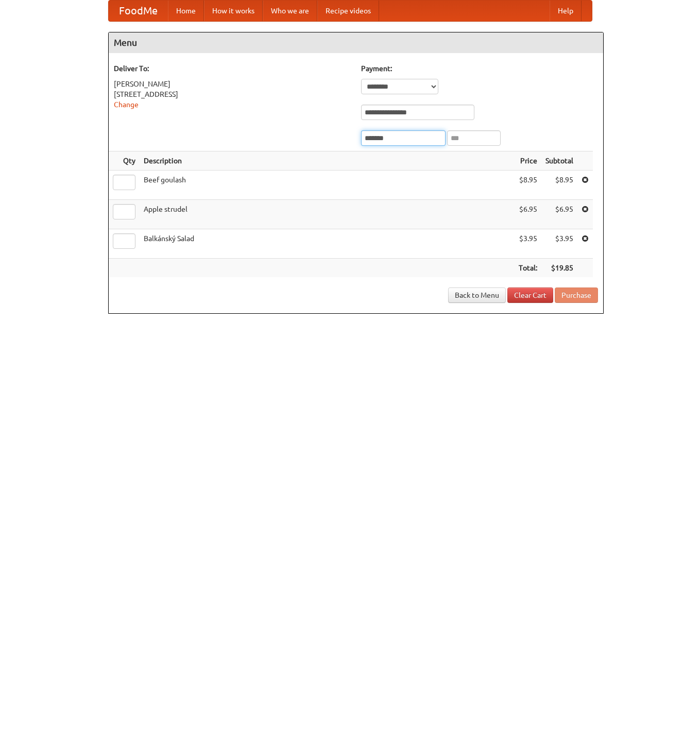 The width and height of the screenshot is (700, 729). What do you see at coordinates (124, 160) in the screenshot?
I see `th: Qty` at bounding box center [124, 160].